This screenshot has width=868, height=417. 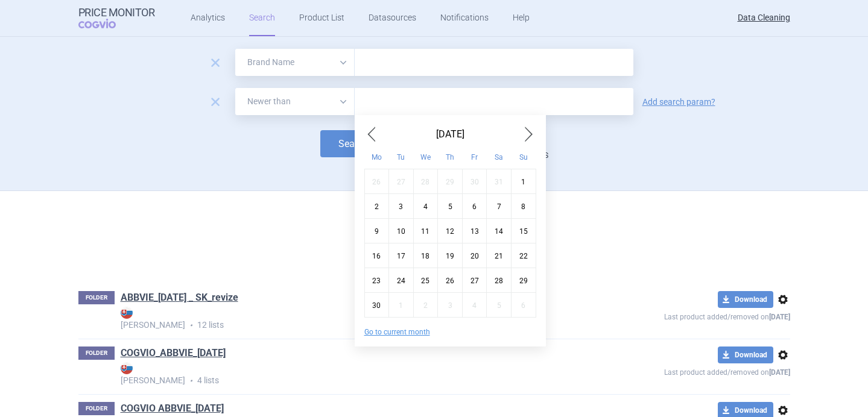 I want to click on abbr: Monday, so click(x=377, y=157).